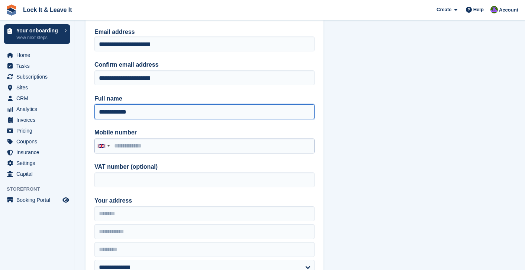 The height and width of the screenshot is (270, 525). I want to click on span: Pricing, so click(39, 130).